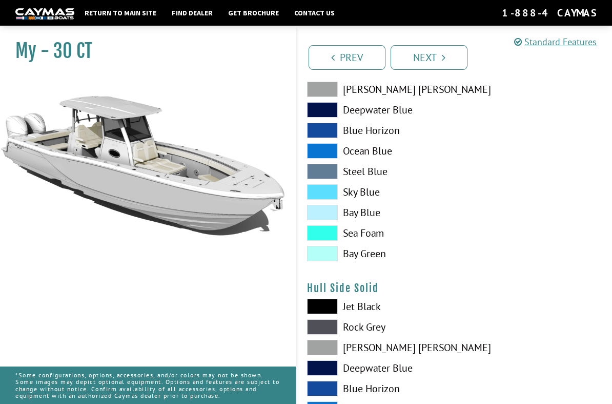 This screenshot has height=404, width=612. I want to click on label: Rock Grey, so click(376, 327).